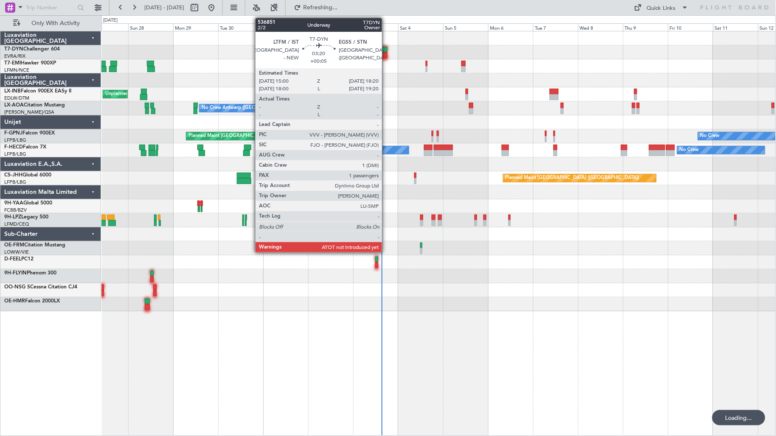 Image resolution: width=776 pixels, height=436 pixels. I want to click on div: Mon 6, so click(510, 27).